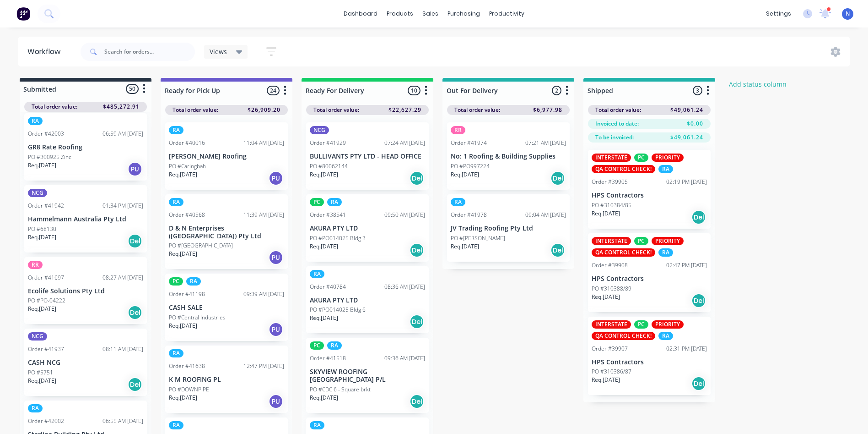 This screenshot has width=868, height=434. I want to click on p: CASH NCG, so click(86, 362).